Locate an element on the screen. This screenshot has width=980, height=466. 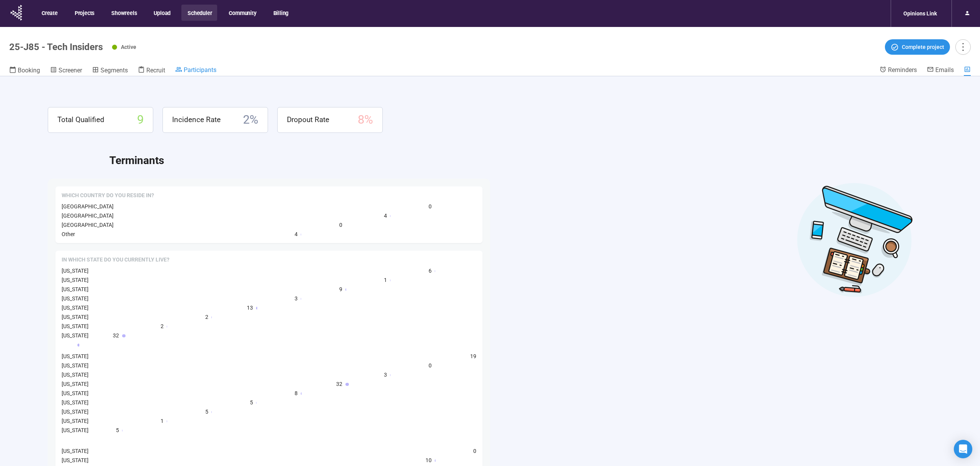
span: 8 is located at coordinates (296, 393).